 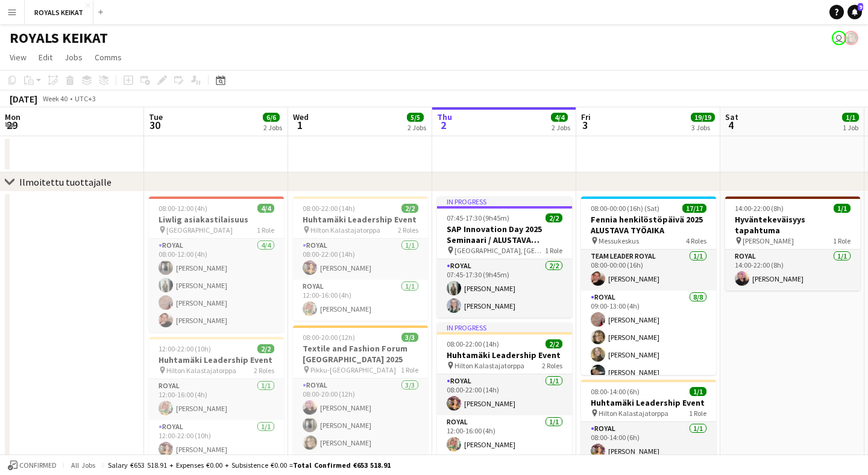 I want to click on span: 1, so click(x=300, y=125).